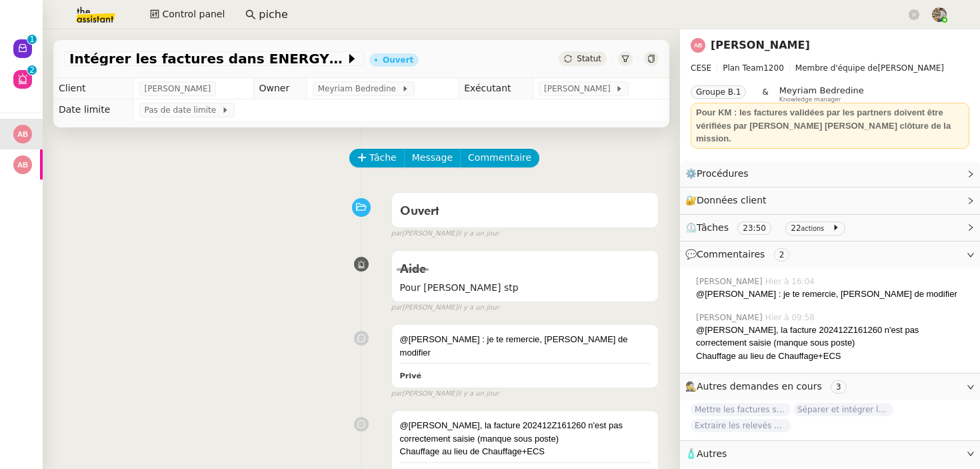 This screenshot has height=469, width=980. Describe the element at coordinates (839, 387) in the screenshot. I see `nz-tag: 3` at that location.